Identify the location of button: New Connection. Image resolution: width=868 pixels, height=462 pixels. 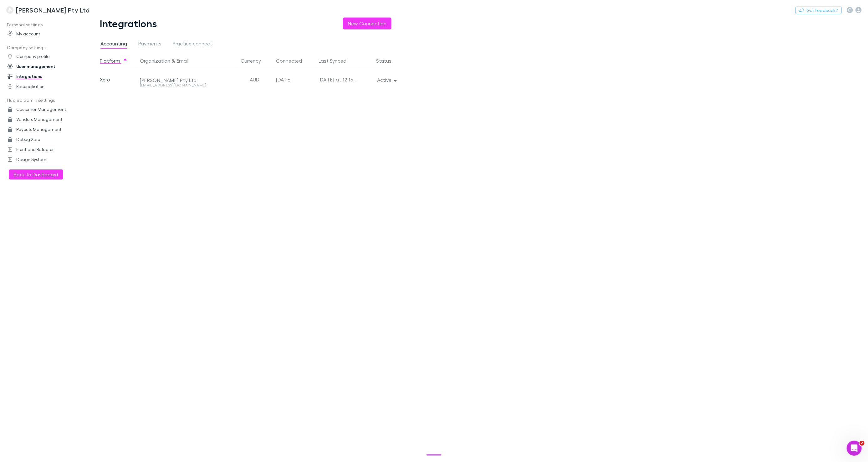
(367, 24).